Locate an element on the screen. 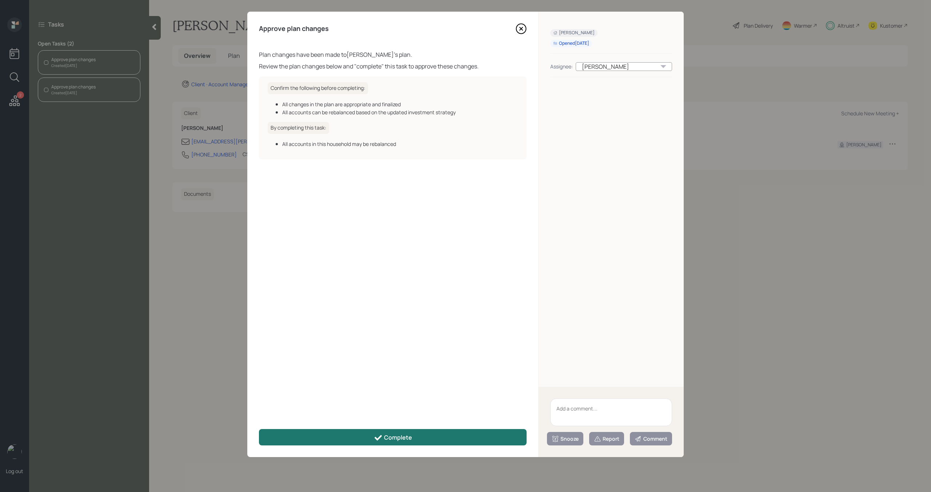 The height and width of the screenshot is (492, 931). div: Comment is located at coordinates (651, 439).